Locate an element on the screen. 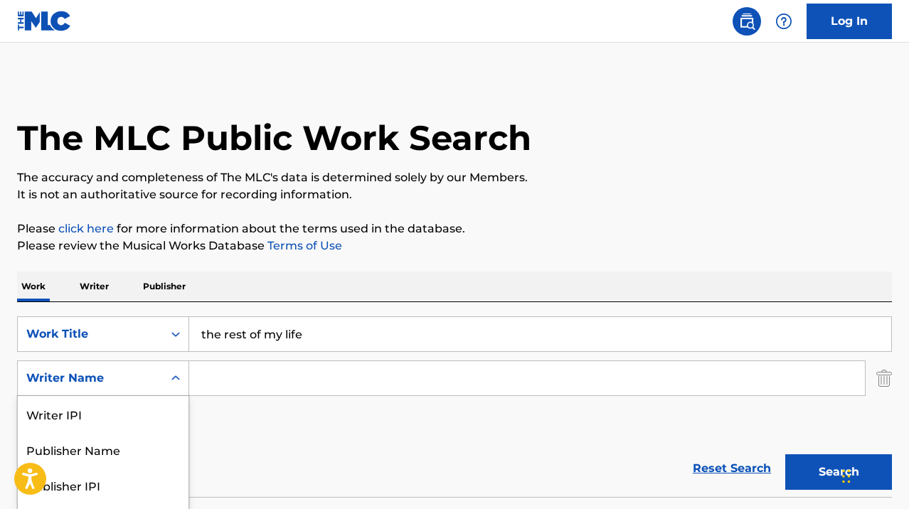 The width and height of the screenshot is (909, 509). p: Publisher is located at coordinates (164, 287).